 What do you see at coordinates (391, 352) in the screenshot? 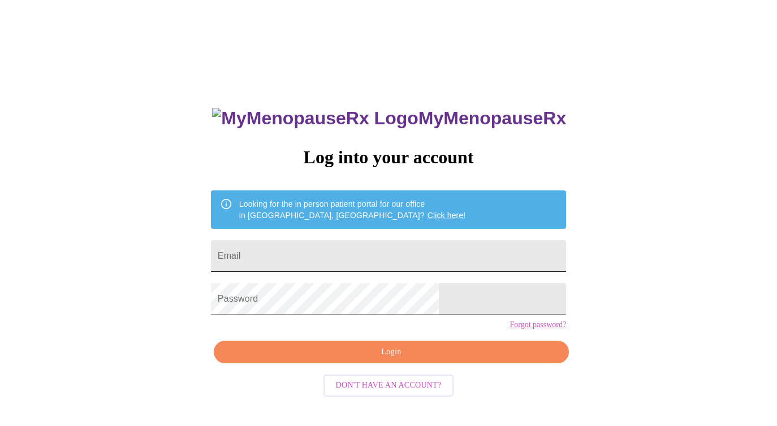
I see `span: Login` at bounding box center [391, 352].